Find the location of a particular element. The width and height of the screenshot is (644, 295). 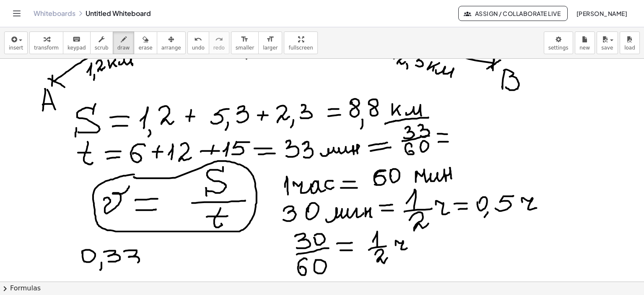

button: transform is located at coordinates (46, 43).